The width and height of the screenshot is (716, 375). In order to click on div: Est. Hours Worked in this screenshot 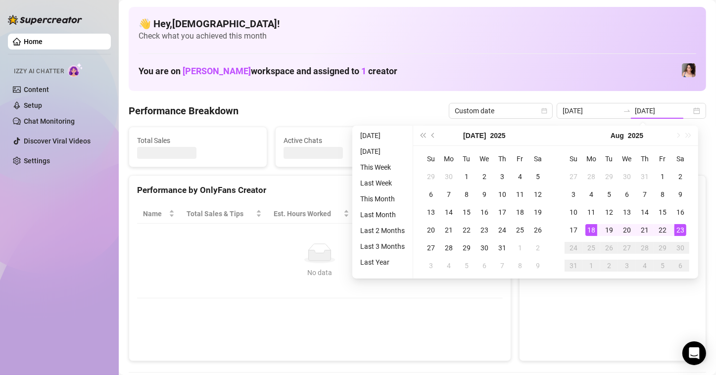, I will do `click(307, 214)`.